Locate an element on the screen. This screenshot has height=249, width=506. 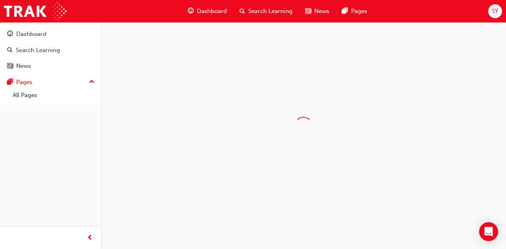
a: Search Learning is located at coordinates (50, 50).